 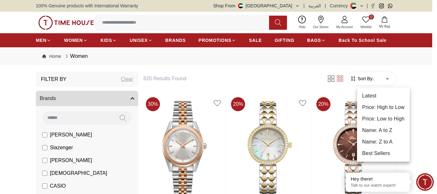 What do you see at coordinates (425, 182) in the screenshot?
I see `div: Chat Widget` at bounding box center [425, 182].